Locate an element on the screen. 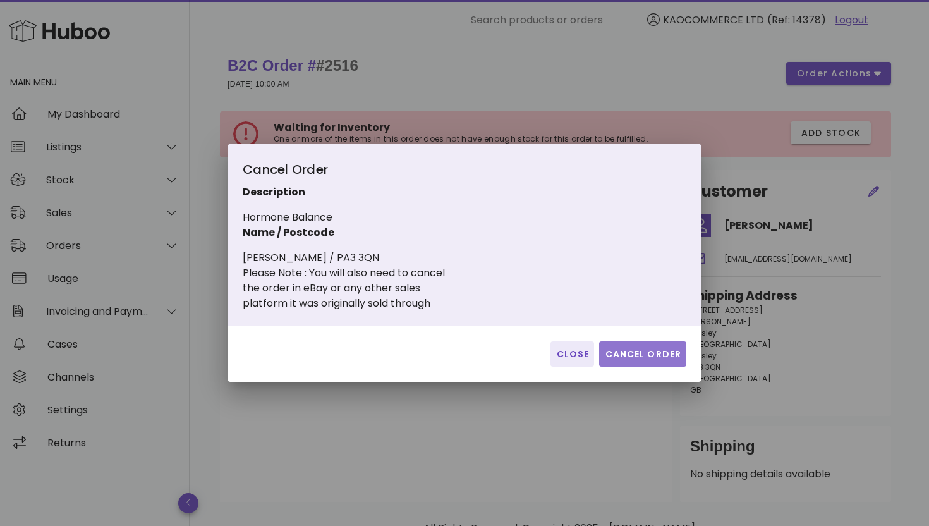 The image size is (929, 526). div: Please Note : You will also need to cancel the order in eBay or any other sales platform it was o... is located at coordinates (384, 288).